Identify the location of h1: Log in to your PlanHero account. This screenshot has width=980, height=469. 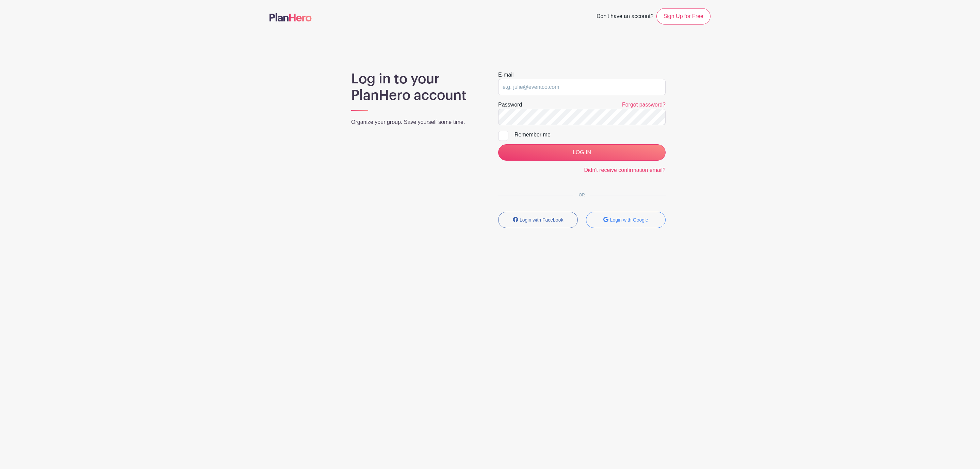
(417, 87).